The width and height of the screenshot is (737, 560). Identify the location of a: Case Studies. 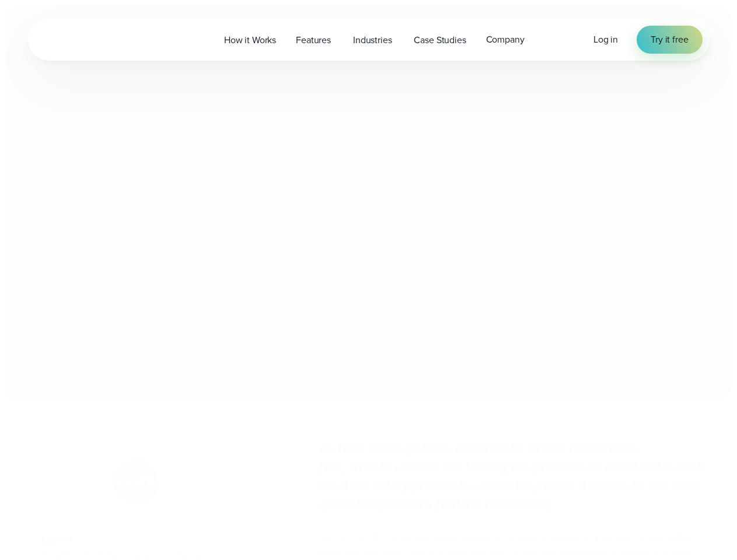
(439, 40).